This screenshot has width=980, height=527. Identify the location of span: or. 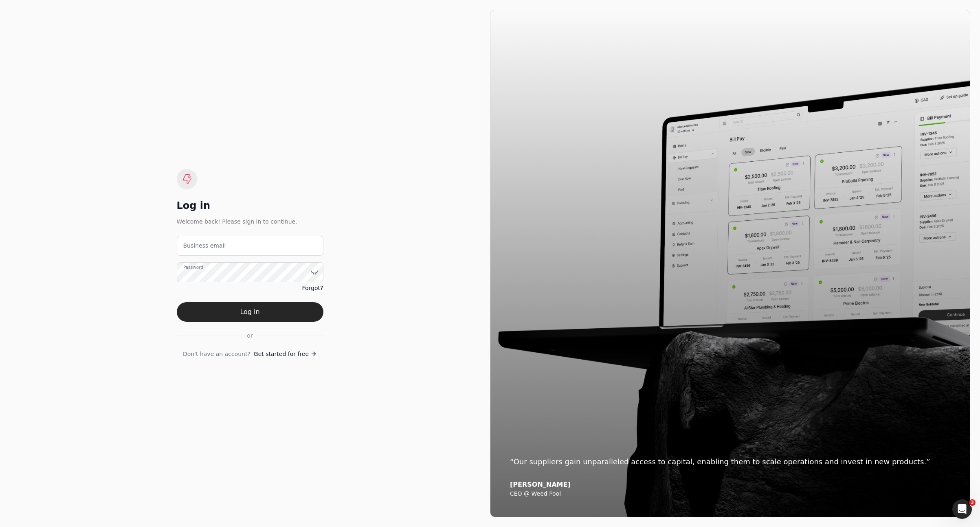
(250, 335).